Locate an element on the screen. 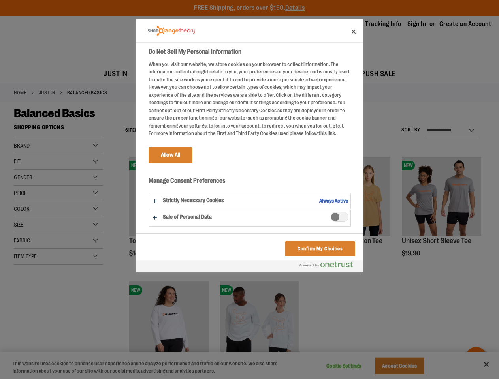 The image size is (499, 379). div: Preference center is located at coordinates (249, 145).